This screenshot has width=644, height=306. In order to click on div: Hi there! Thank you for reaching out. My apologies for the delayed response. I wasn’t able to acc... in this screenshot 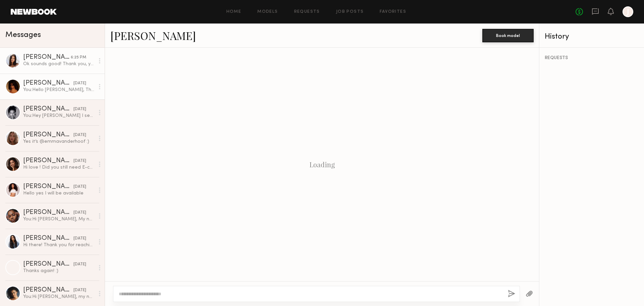, I will do `click(58, 245)`.